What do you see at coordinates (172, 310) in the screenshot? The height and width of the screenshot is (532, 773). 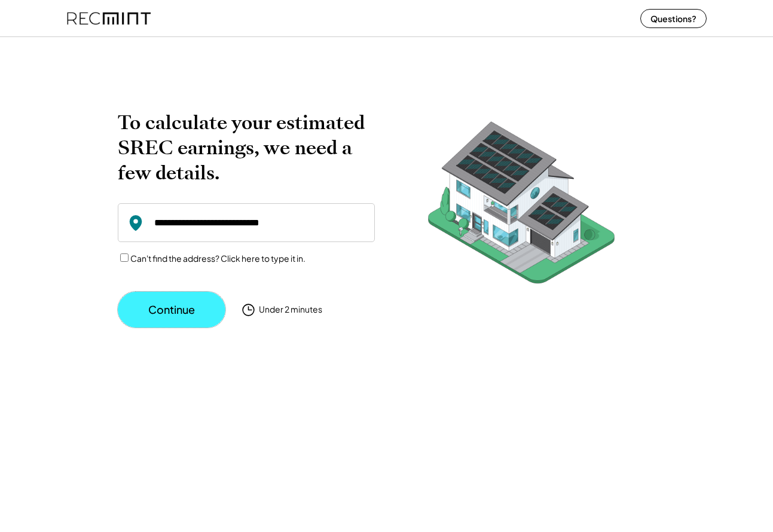 I see `button: Continue` at bounding box center [172, 310].